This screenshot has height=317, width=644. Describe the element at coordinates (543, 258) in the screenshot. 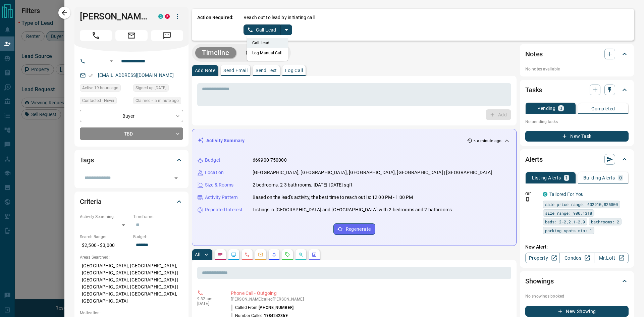

I see `a: Property` at that location.